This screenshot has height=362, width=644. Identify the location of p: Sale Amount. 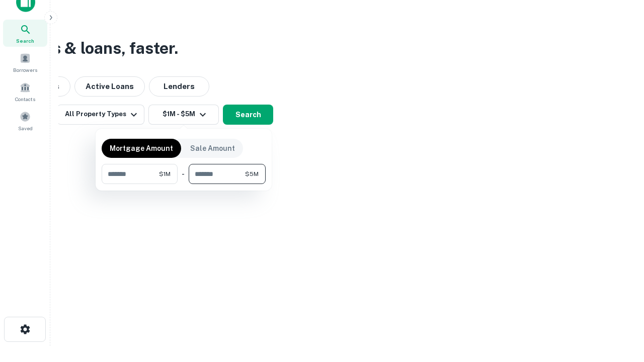
(212, 149).